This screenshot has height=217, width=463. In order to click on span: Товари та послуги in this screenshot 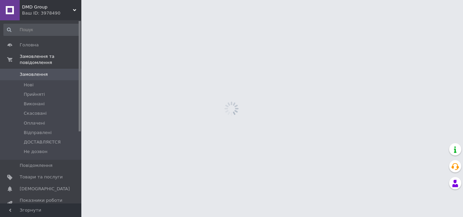, I will do `click(41, 177)`.